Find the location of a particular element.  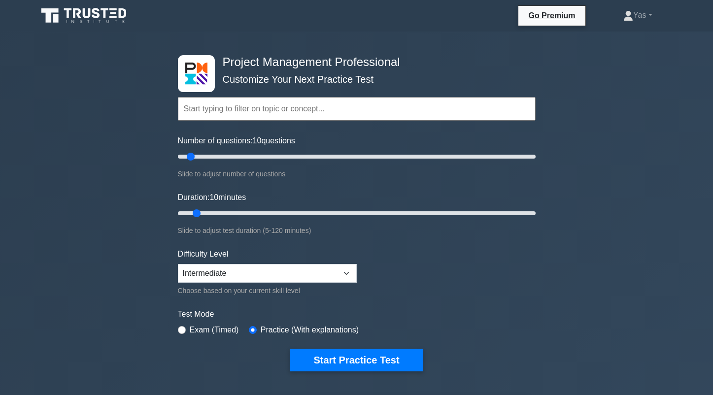

label: Difficulty Level is located at coordinates (203, 254).